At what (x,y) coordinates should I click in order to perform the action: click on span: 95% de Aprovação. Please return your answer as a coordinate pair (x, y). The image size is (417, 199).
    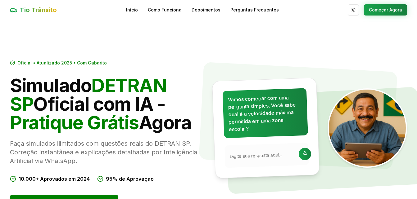
    Looking at the image, I should click on (130, 179).